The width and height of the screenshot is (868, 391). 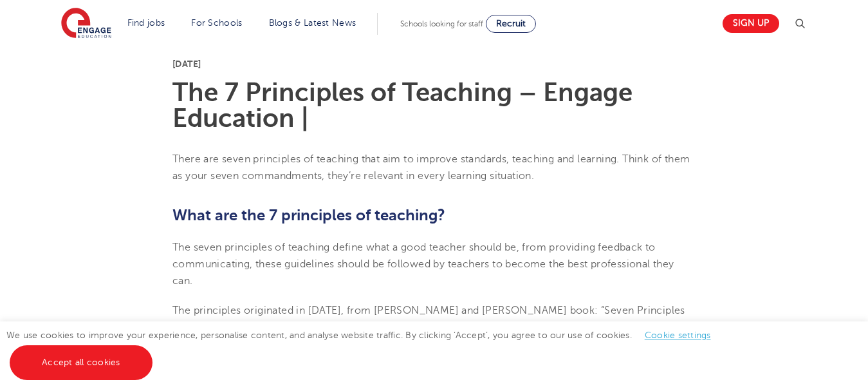 I want to click on p: There are seven principles of teaching that aim to improve standards, teaching and learning. Thin..., so click(x=434, y=167).